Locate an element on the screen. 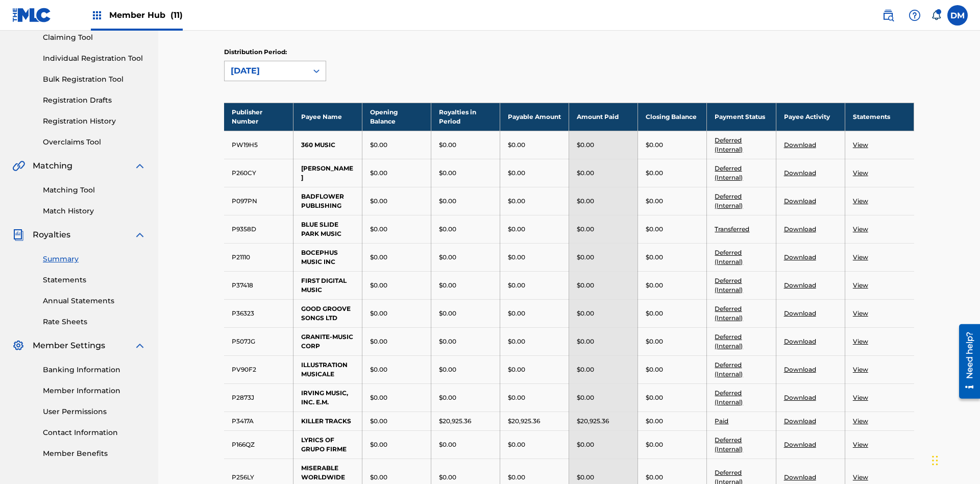  td: P166QZ is located at coordinates (258, 444).